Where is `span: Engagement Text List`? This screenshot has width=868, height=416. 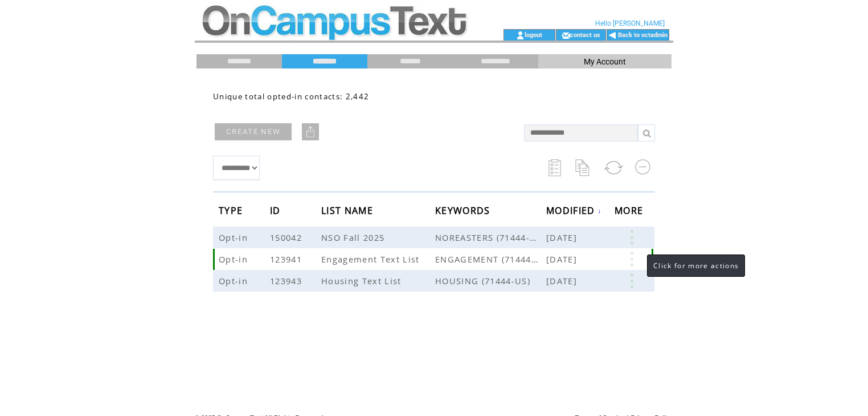 span: Engagement Text List is located at coordinates (372, 259).